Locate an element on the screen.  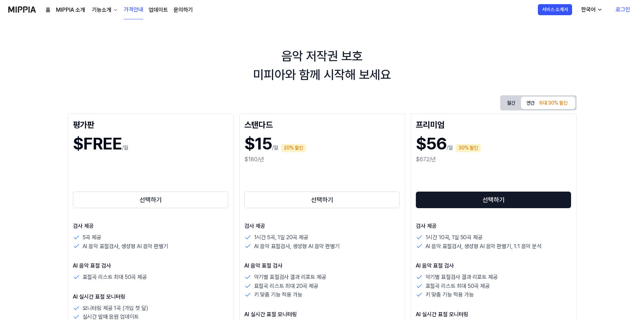
p: 1시간 10곡, 1일 50곡 제공 is located at coordinates (454, 237).